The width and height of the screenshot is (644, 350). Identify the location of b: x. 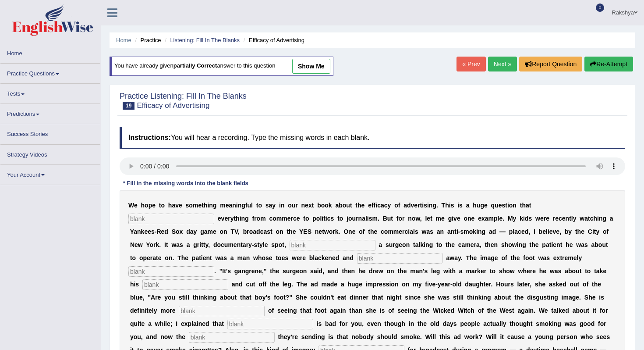
(483, 219).